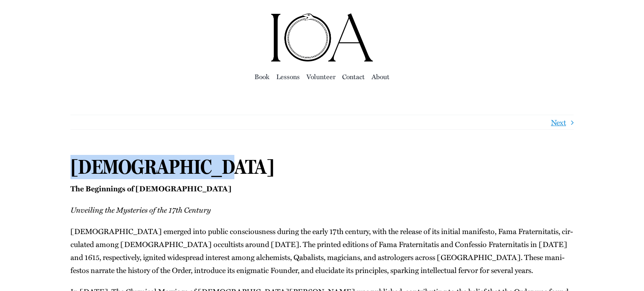  Describe the element at coordinates (380, 77) in the screenshot. I see `a: About` at that location.